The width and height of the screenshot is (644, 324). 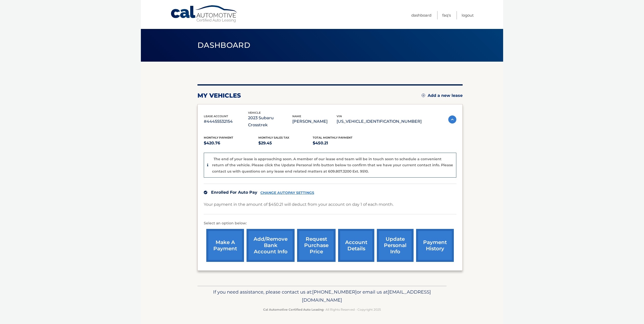 I want to click on p: If you need assistance, please contact us at: or email us at, so click(x=322, y=296).